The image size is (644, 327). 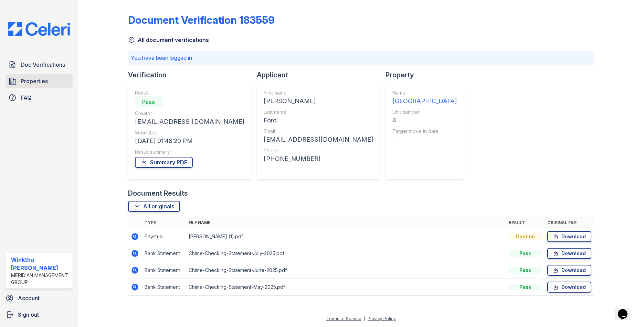 What do you see at coordinates (28, 315) in the screenshot?
I see `span: Sign out` at bounding box center [28, 315].